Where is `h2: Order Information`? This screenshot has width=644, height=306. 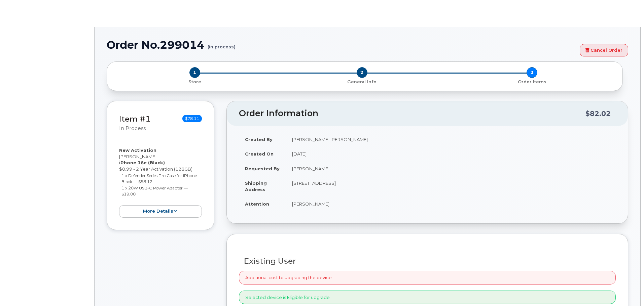
h2: Order Information is located at coordinates (412, 114).